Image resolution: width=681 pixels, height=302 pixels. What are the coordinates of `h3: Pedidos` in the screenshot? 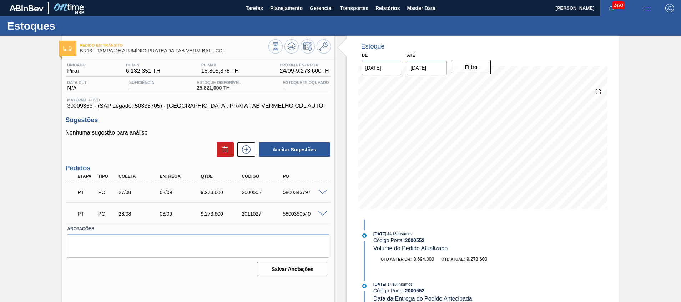 It's located at (198, 168).